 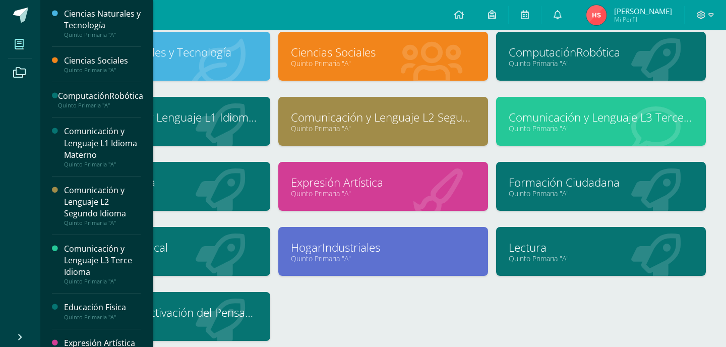 I want to click on a: HogarIndustriales, so click(x=383, y=247).